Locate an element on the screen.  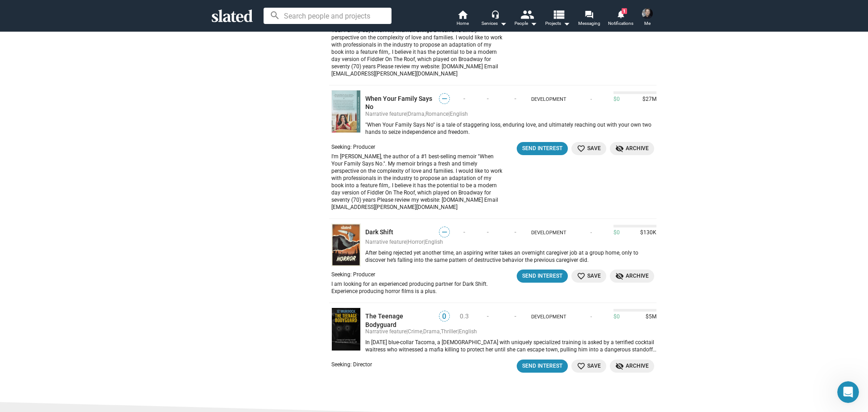
div: People is located at coordinates (526, 24).